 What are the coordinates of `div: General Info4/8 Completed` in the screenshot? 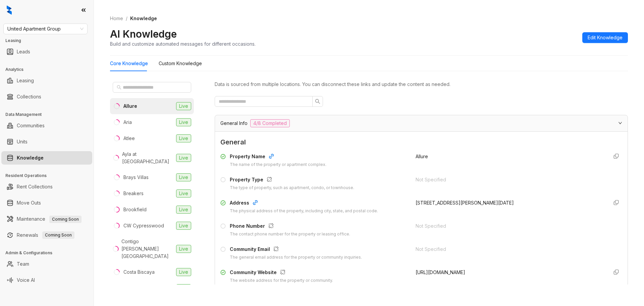 It's located at (421, 124).